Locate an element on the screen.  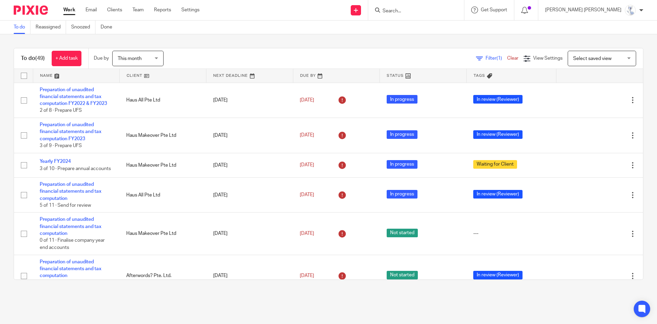
a: Reports is located at coordinates (163, 10).